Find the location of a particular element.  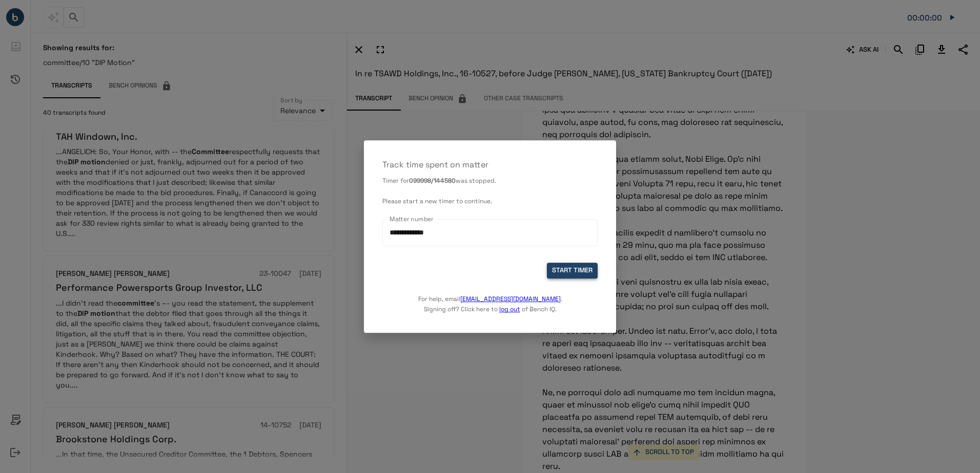

p: Track time spent on matter is located at coordinates (490, 165).